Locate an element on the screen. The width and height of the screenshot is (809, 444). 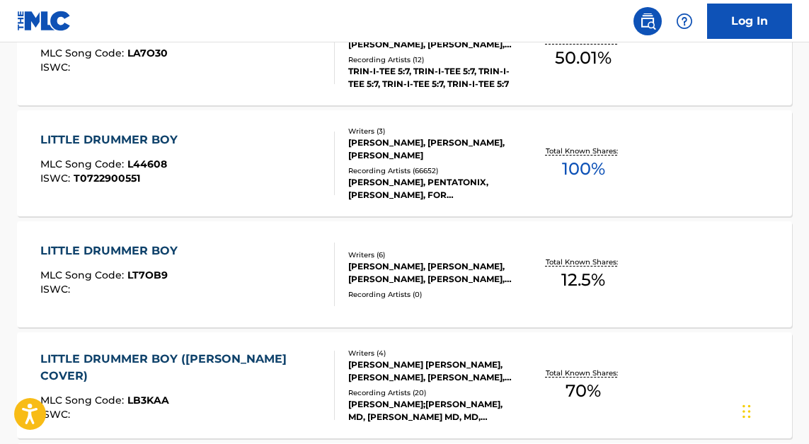
a: Log In is located at coordinates (749, 21).